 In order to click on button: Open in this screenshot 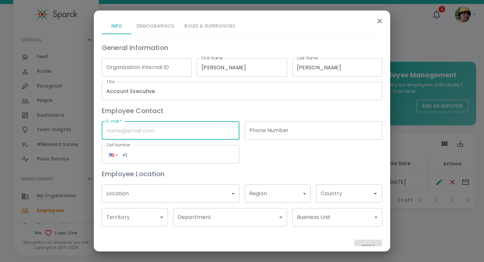, I will do `click(375, 194)`.